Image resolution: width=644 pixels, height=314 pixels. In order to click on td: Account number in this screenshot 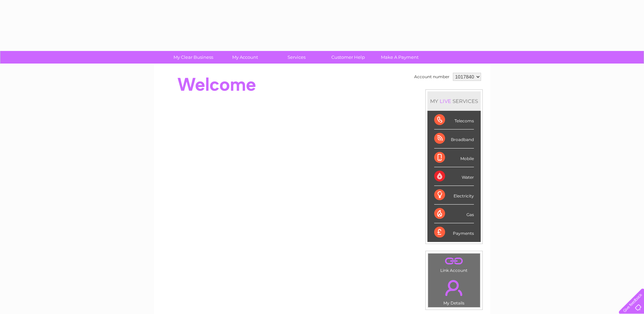, I will do `click(432, 77)`.